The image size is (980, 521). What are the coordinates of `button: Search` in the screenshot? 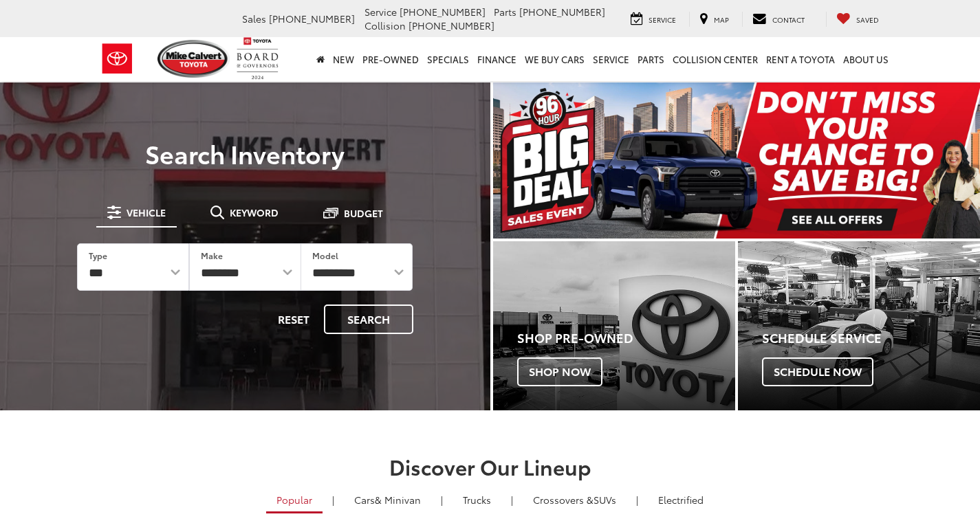 It's located at (369, 319).